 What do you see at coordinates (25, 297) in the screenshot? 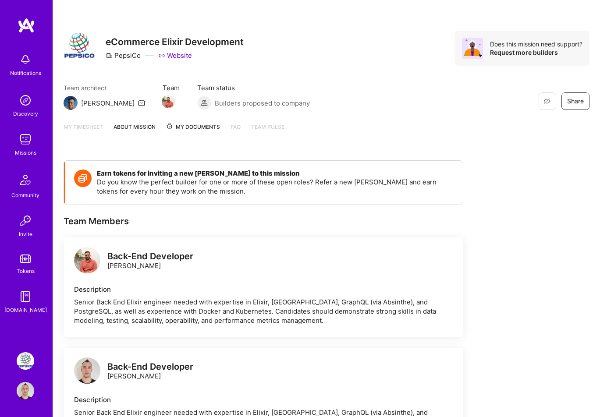
I see `img: guide book` at bounding box center [25, 297].